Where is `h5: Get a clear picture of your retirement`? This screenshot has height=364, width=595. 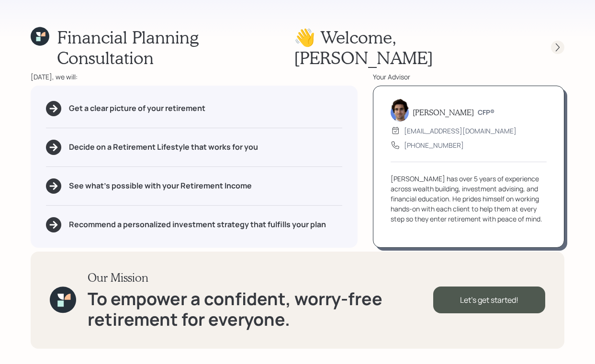
h5: Get a clear picture of your retirement is located at coordinates (137, 108).